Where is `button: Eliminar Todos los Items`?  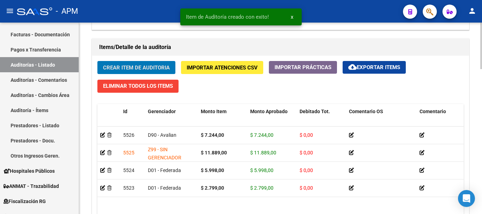 button: Eliminar Todos los Items is located at coordinates (138, 86).